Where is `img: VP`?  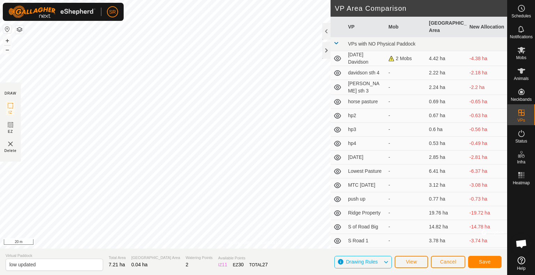
img: VP is located at coordinates (10, 144).